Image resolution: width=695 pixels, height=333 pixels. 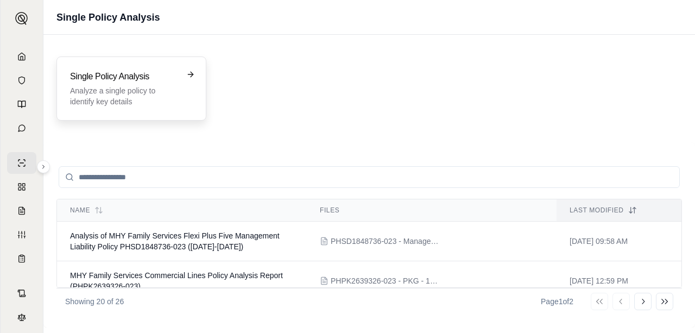 What do you see at coordinates (22, 56) in the screenshot?
I see `a: Home` at bounding box center [22, 56].